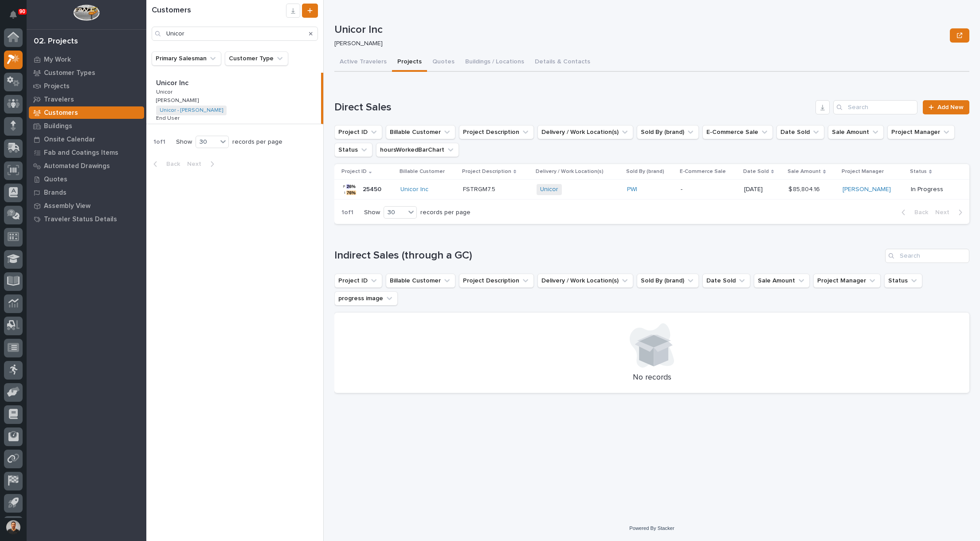  Describe the element at coordinates (55, 193) in the screenshot. I see `p: Brands` at that location.